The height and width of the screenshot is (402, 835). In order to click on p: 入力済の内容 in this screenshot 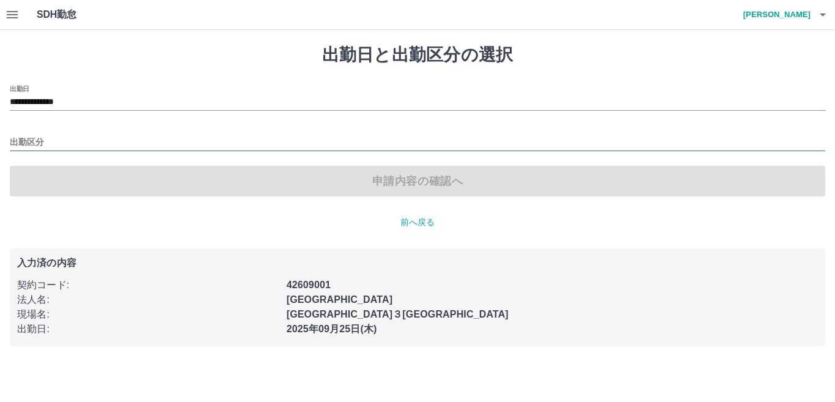, I will do `click(418, 263)`.